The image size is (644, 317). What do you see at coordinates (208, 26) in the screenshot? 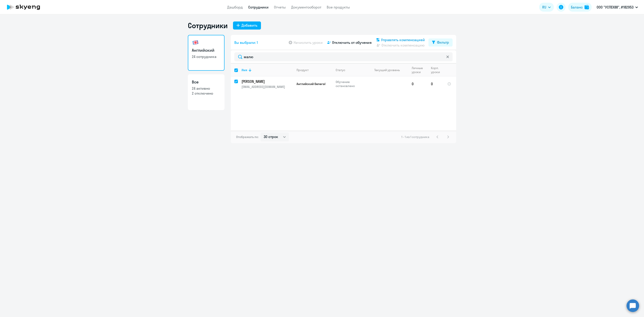
I see `h1: Сотрудники` at bounding box center [208, 26].